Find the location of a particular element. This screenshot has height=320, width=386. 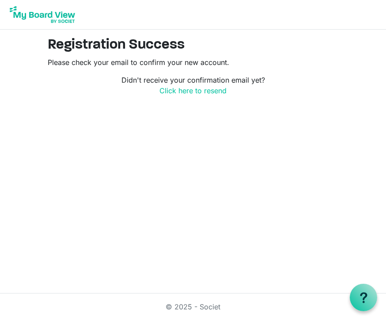

p: Didn't receive your confirmation email yet? is located at coordinates (193, 85).